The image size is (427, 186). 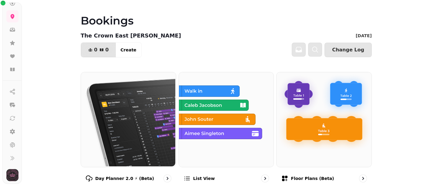 What do you see at coordinates (226, 119) in the screenshot?
I see `img: List view` at bounding box center [226, 119].